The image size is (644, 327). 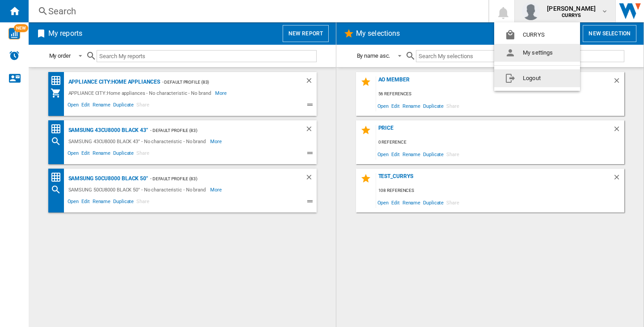 What do you see at coordinates (537, 53) in the screenshot?
I see `md-menu-item: My settings` at bounding box center [537, 53].